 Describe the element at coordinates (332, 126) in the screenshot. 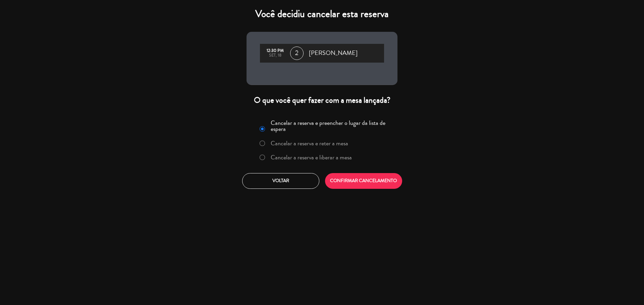

I see `label: Cancelar a reserva e preencher o lugar da lista de espera` at that location.